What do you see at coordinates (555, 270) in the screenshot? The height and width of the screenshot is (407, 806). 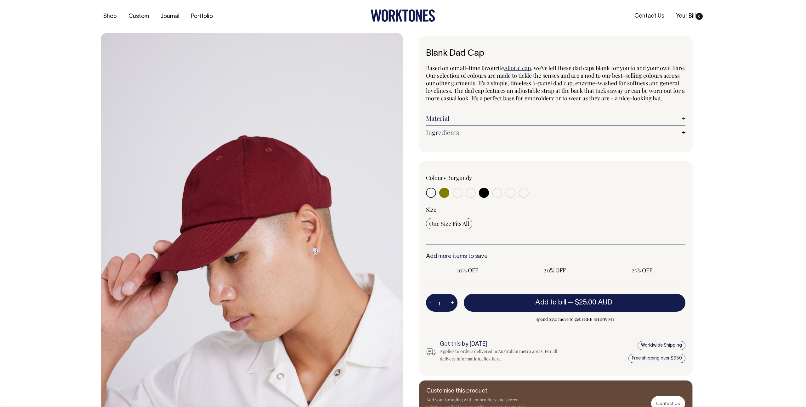 I see `input: 20% OFF` at bounding box center [555, 270].